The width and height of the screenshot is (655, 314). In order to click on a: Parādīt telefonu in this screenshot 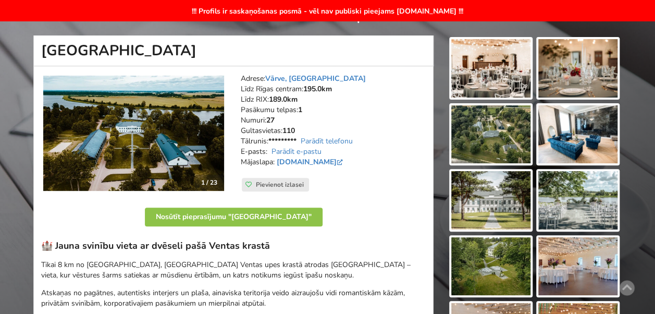, I will do `click(327, 141)`.